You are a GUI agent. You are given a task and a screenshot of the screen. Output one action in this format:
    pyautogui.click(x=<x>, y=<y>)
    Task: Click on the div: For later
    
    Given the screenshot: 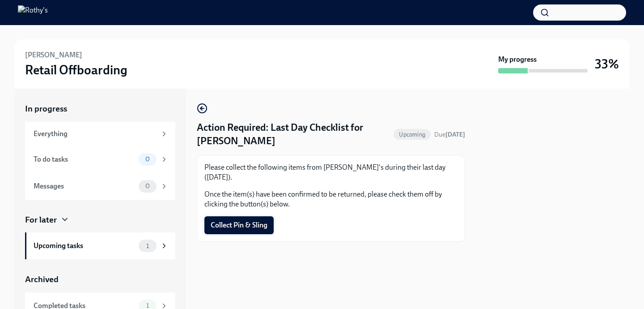 What is the action you would take?
    pyautogui.click(x=40, y=220)
    